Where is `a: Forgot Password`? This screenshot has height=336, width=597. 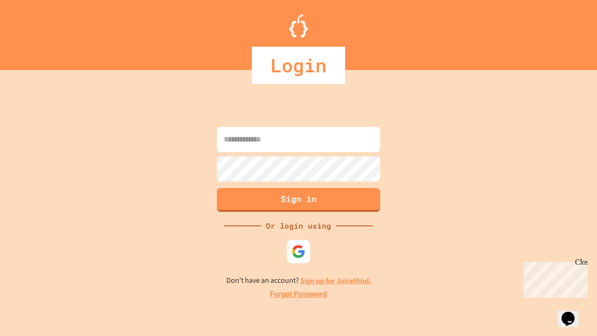 a: Forgot Password is located at coordinates (298, 294).